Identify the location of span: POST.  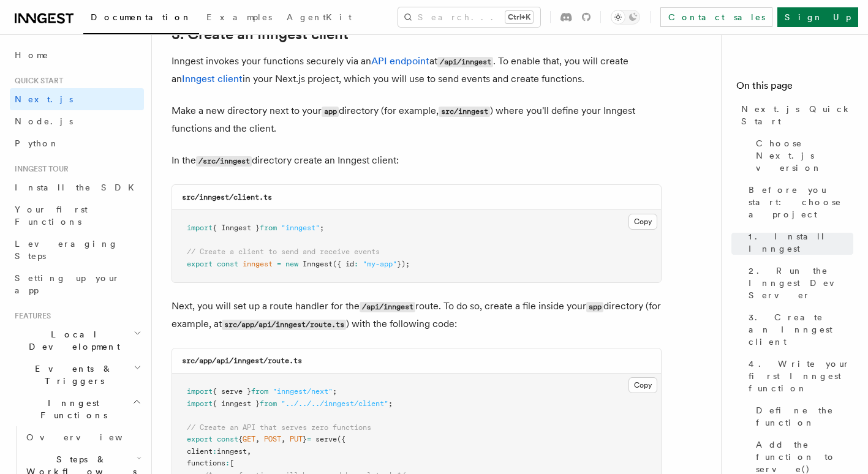
(273, 439).